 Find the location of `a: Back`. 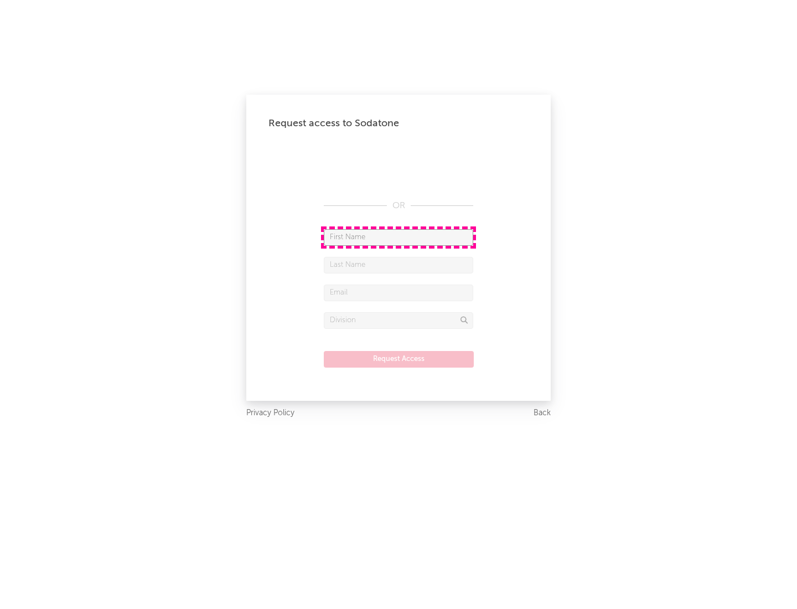

a: Back is located at coordinates (542, 413).